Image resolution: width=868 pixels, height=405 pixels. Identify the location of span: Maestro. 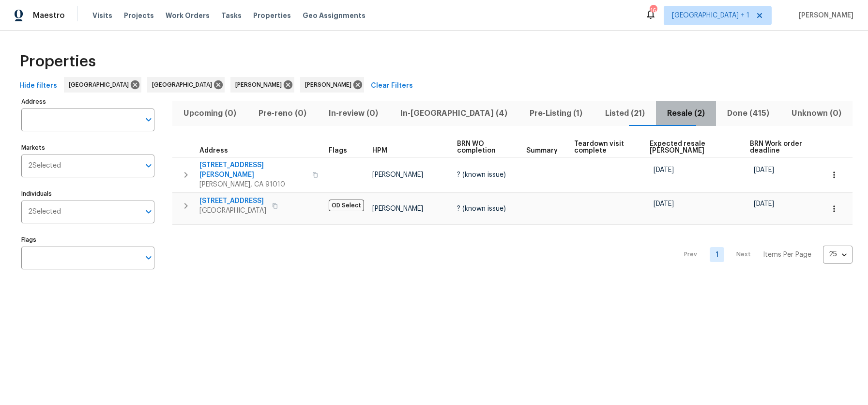
(49, 15).